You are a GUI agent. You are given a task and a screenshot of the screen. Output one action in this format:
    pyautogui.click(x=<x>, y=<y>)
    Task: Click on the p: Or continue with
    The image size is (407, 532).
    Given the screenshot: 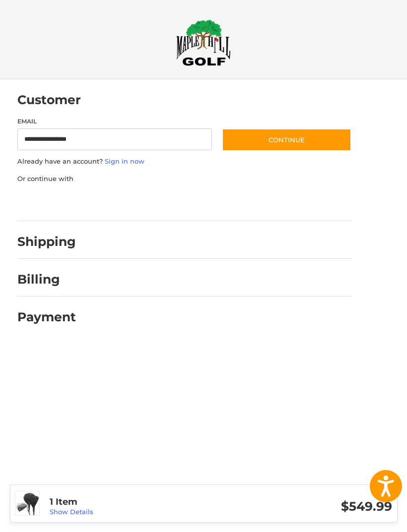 What is the action you would take?
    pyautogui.click(x=184, y=179)
    